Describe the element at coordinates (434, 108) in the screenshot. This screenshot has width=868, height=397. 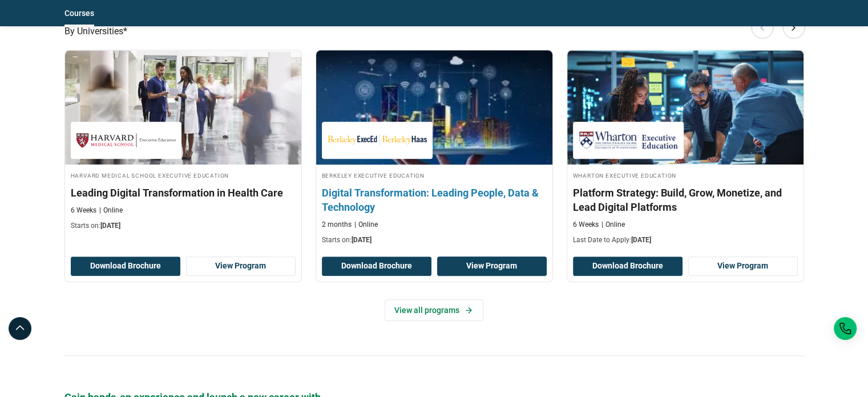
I see `img: Digital Transformation: Leading People, Data & Technology | Online Digital Transformation Course` at that location.